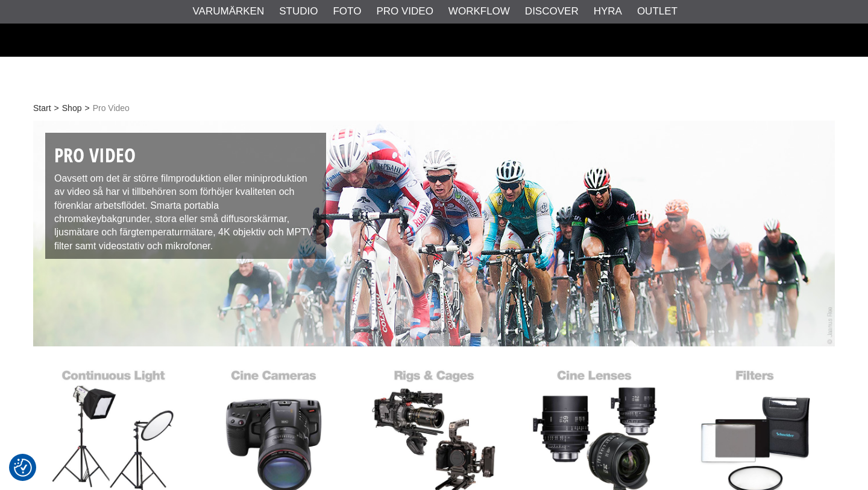 Image resolution: width=868 pixels, height=490 pixels. I want to click on a: Pro Video, so click(404, 12).